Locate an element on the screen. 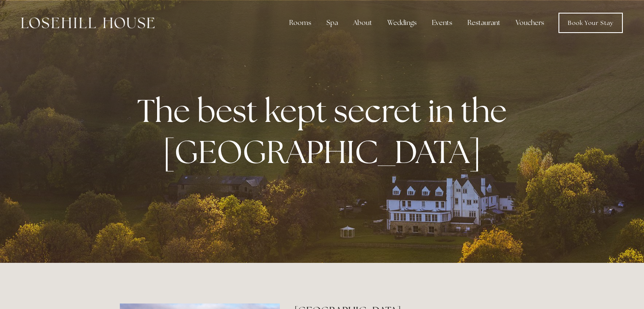  div: About is located at coordinates (363, 23).